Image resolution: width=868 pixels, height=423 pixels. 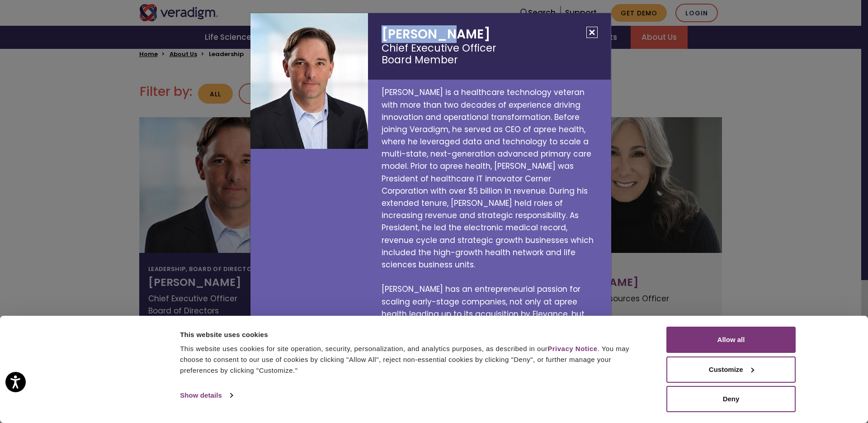 What do you see at coordinates (731, 399) in the screenshot?
I see `button: Deny` at bounding box center [731, 399].